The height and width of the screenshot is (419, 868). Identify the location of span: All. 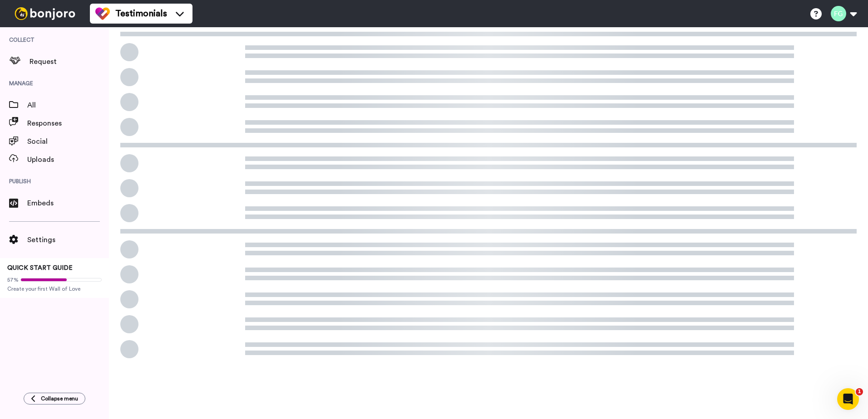
(68, 105).